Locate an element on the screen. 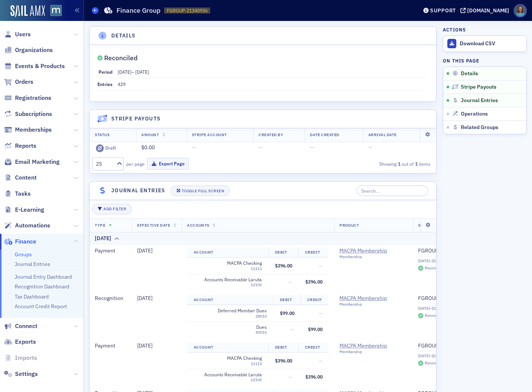 This screenshot has height=392, width=532. a: Exports is located at coordinates (20, 342).